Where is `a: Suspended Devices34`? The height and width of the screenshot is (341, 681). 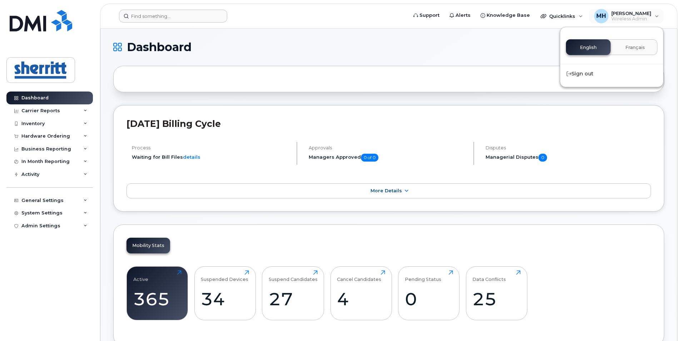
a: Suspended Devices34 is located at coordinates (225, 293).